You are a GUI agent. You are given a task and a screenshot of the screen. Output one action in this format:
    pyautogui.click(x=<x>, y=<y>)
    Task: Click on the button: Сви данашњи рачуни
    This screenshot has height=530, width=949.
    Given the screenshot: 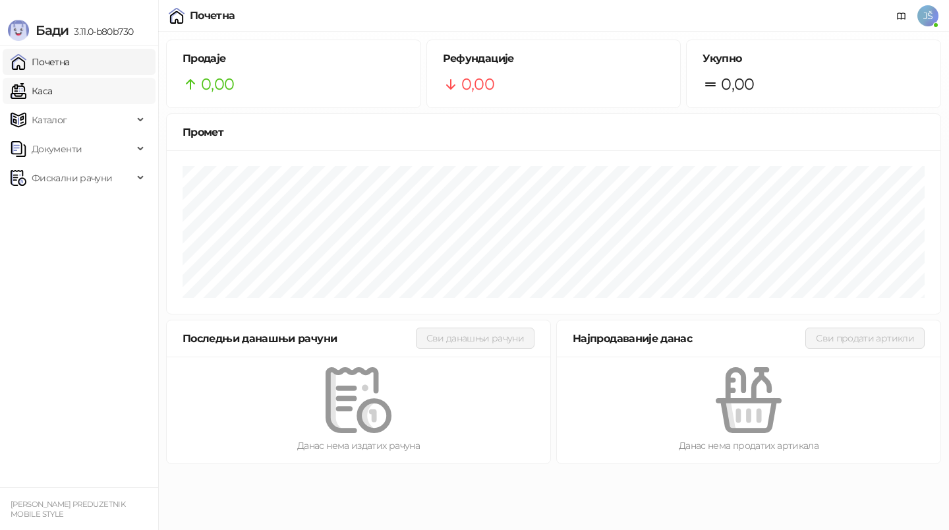 What is the action you would take?
    pyautogui.click(x=475, y=338)
    